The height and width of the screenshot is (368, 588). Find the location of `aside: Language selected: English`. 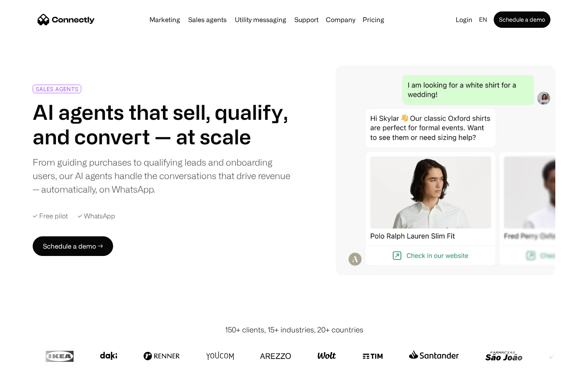

aside: Language selected: English is located at coordinates (28, 359).